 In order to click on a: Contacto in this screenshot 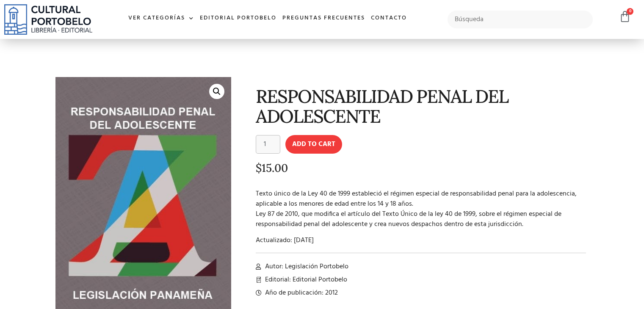, I will do `click(389, 18)`.